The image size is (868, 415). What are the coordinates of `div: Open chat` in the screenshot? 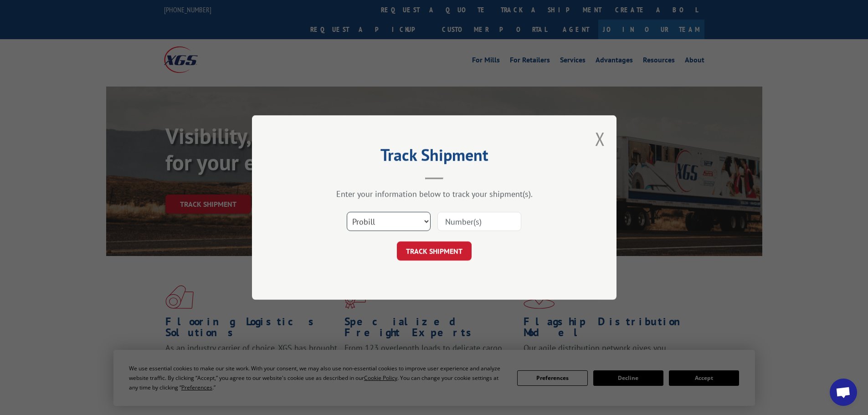 It's located at (844, 392).